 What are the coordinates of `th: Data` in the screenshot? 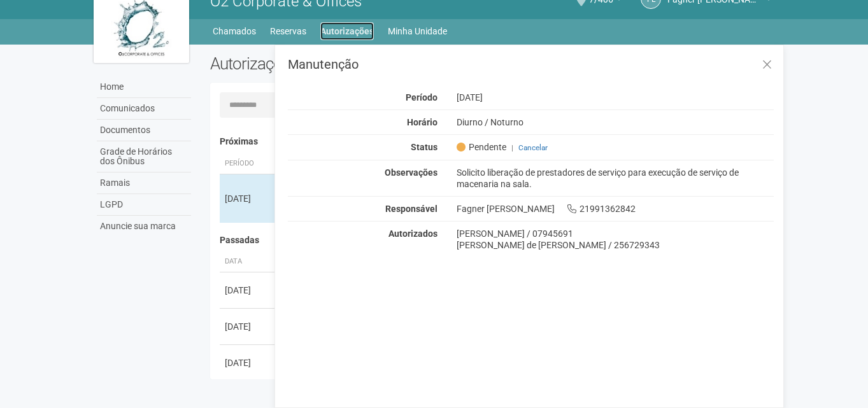 It's located at (248, 261).